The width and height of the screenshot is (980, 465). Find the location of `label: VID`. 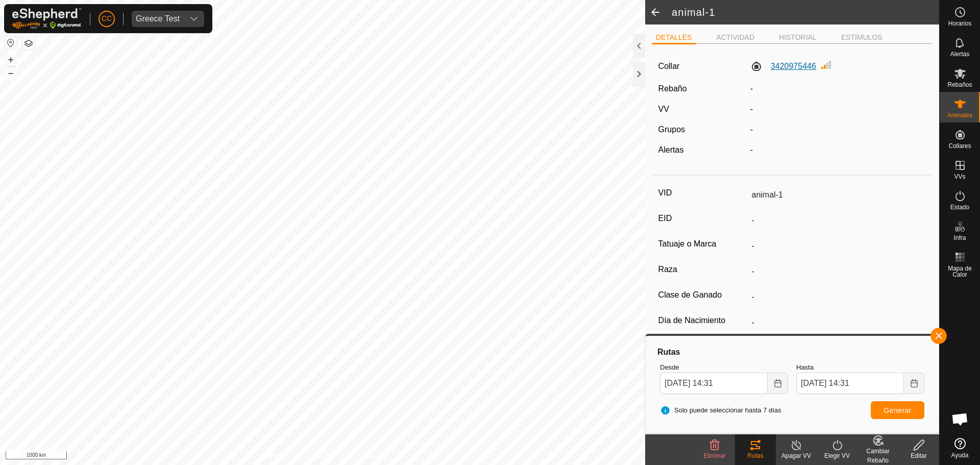

label: VID is located at coordinates (703, 193).